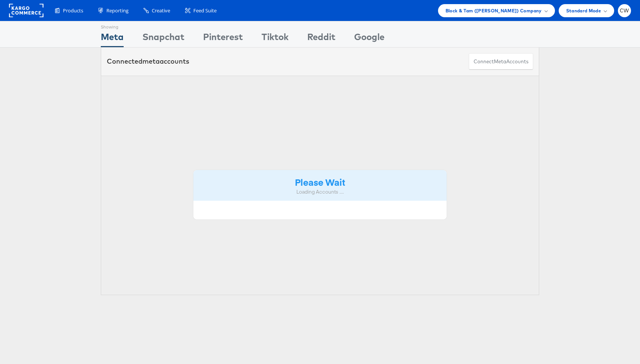  Describe the element at coordinates (583, 10) in the screenshot. I see `span: Standard Mode` at that location.